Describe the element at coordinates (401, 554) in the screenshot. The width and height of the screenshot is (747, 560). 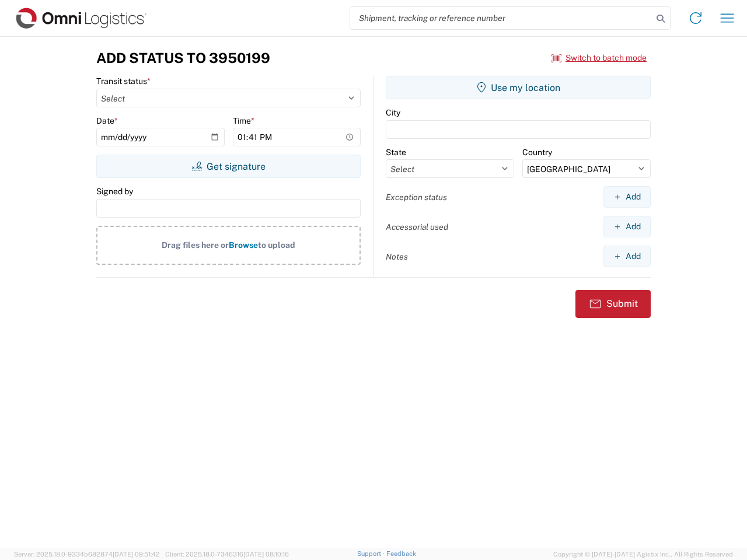
I see `a: Feedback` at that location.